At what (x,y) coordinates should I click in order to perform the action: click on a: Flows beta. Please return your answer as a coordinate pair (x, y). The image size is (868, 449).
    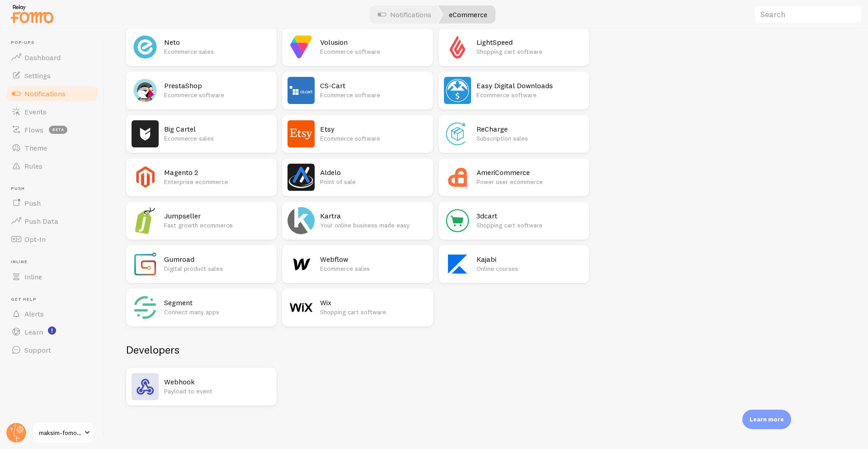
    Looking at the image, I should click on (52, 130).